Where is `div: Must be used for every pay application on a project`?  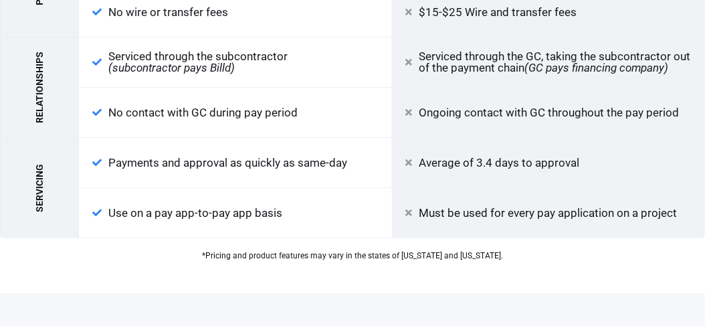 div: Must be used for every pay application on a project is located at coordinates (548, 213).